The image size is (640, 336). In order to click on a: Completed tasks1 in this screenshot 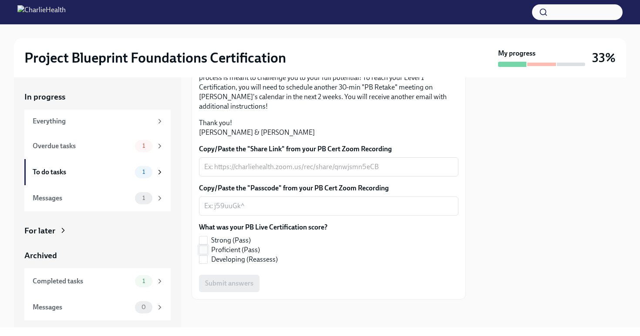, I will do `click(97, 282)`.